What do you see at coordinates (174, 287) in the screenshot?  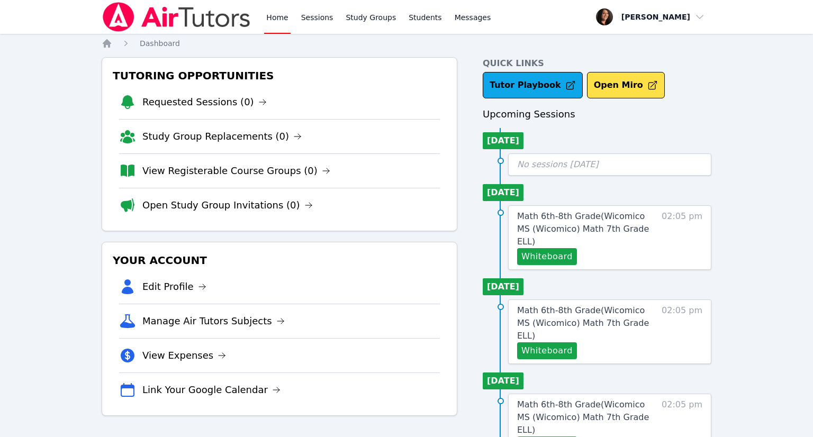 I see `a: Edit Profile` at bounding box center [174, 287].